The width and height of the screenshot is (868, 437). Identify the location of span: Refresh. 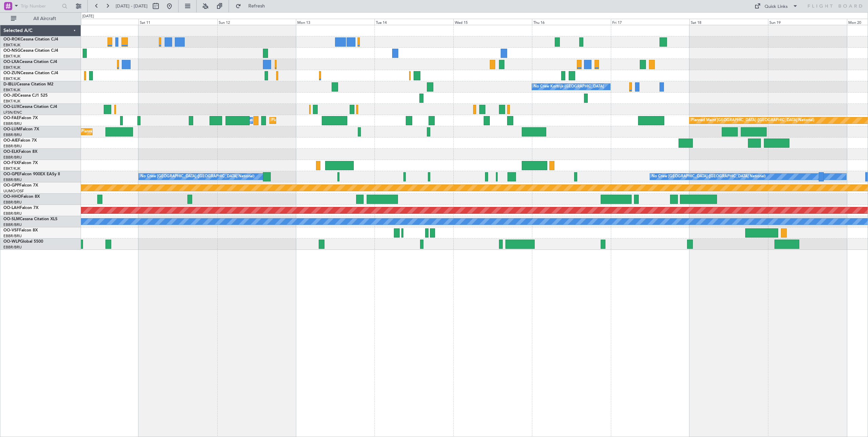
(257, 6).